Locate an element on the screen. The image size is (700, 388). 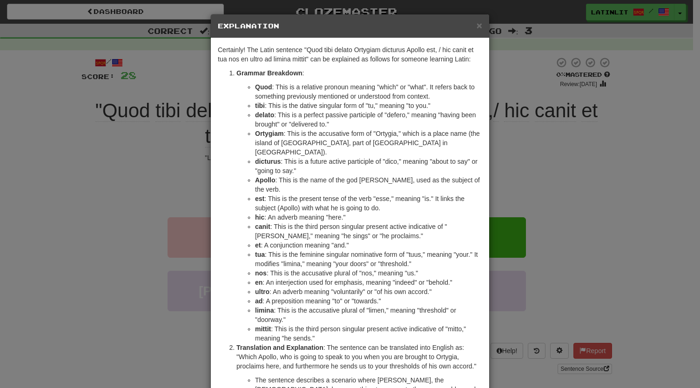
li: : An adverb meaning "here." is located at coordinates (368, 217).